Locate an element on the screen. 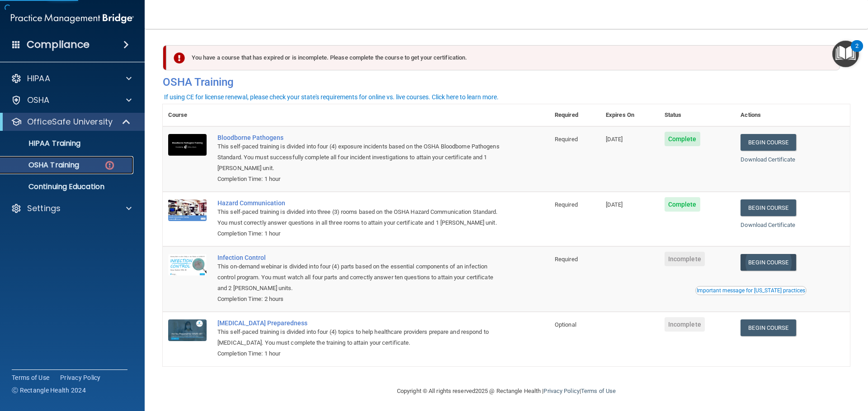  th: Status is located at coordinates (697, 115).